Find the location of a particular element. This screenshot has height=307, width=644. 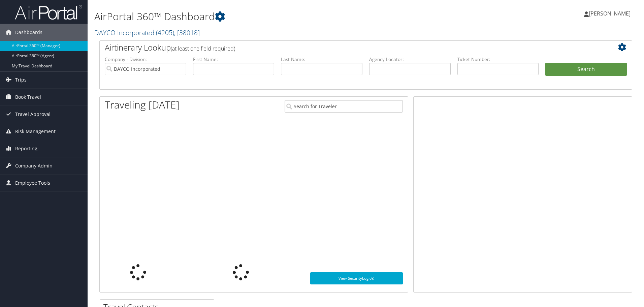

h2: Airtinerary Lookup is located at coordinates (344, 48).